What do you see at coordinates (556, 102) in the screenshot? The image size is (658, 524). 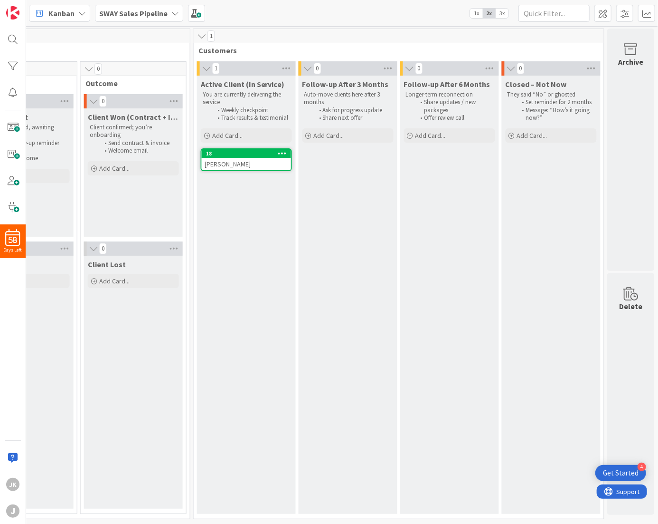 I see `li: Set reminder for 2 months` at bounding box center [556, 102].